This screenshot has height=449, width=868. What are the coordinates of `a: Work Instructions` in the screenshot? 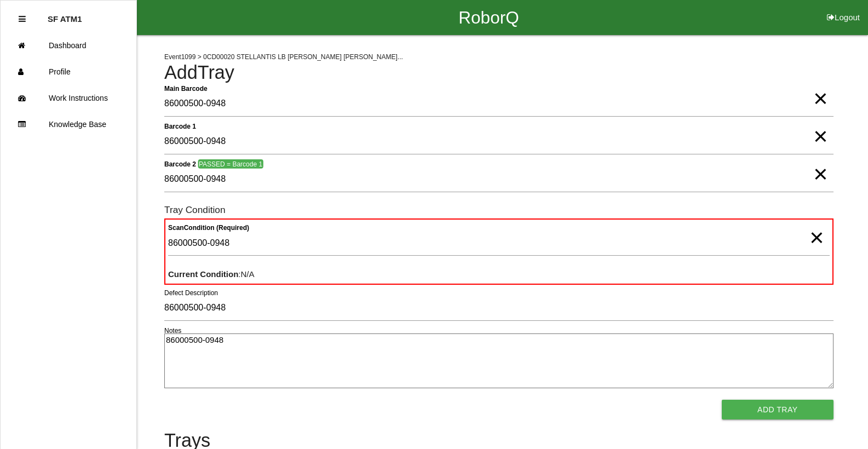 It's located at (69, 98).